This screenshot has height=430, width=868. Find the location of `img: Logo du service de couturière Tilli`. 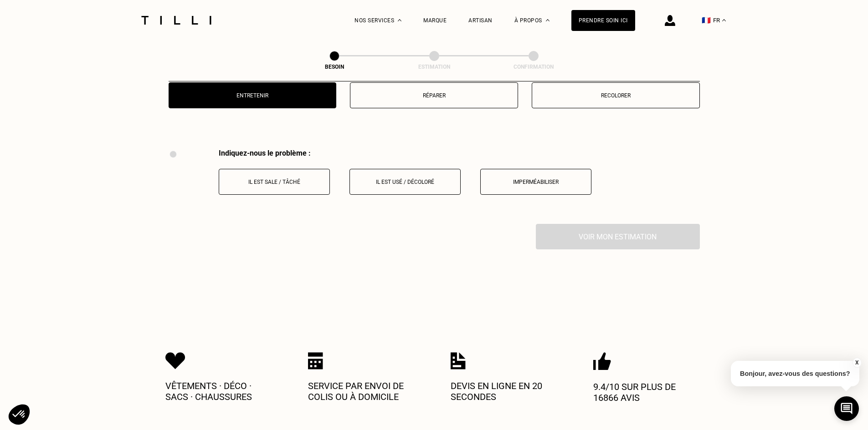

img: Logo du service de couturière Tilli is located at coordinates (177, 20).